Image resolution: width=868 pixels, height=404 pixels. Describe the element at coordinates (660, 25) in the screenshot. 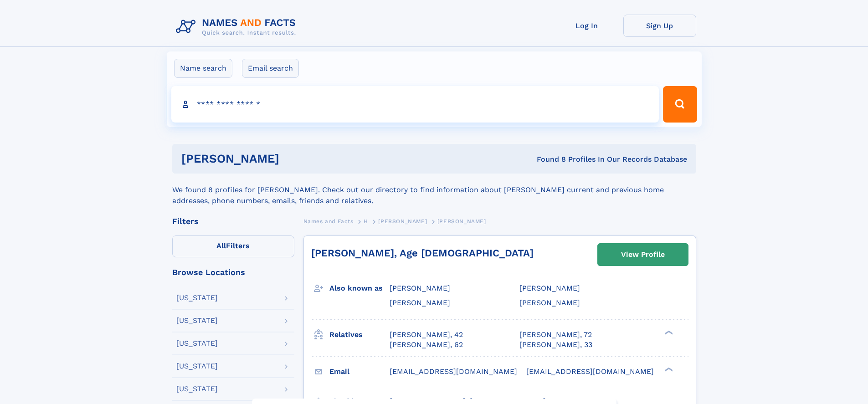

I see `a: Sign Up` at that location.